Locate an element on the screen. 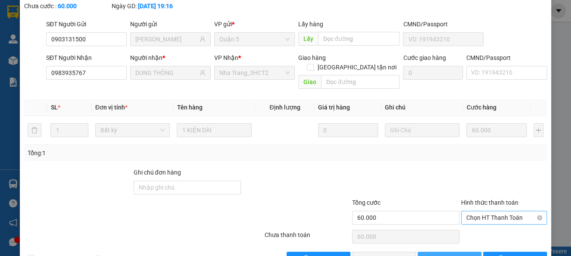  div: VP gửi is located at coordinates (254, 24).